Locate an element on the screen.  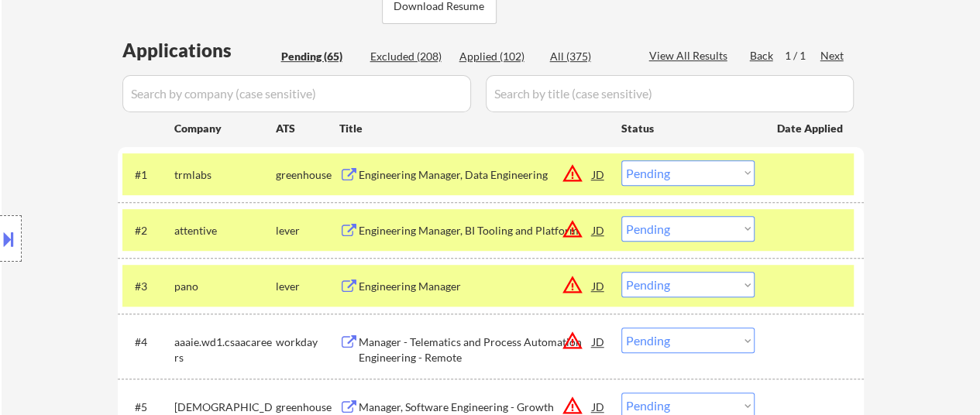
div: workday is located at coordinates (308, 342).